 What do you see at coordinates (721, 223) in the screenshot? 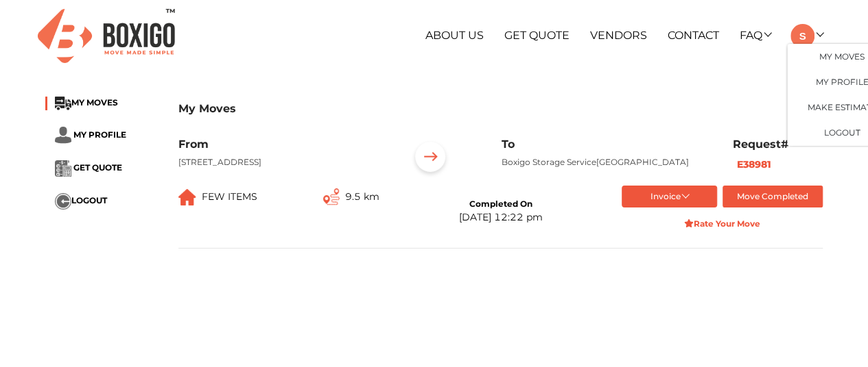
I see `button: Rate Your Move` at bounding box center [721, 223].